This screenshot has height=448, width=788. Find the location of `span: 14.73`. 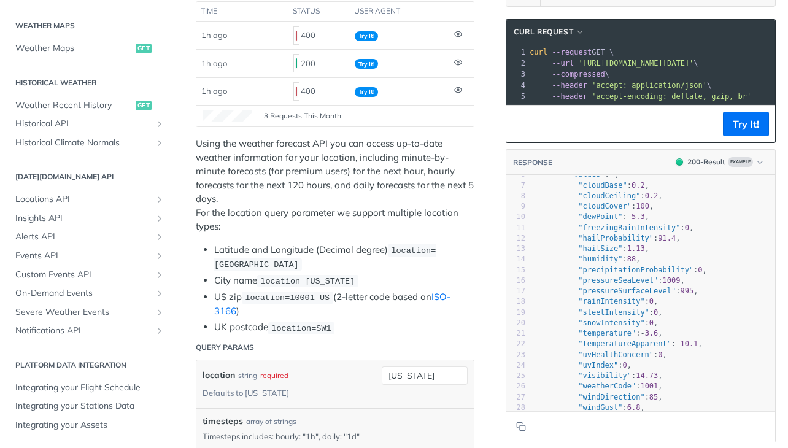

span: 14.73 is located at coordinates (647, 376).